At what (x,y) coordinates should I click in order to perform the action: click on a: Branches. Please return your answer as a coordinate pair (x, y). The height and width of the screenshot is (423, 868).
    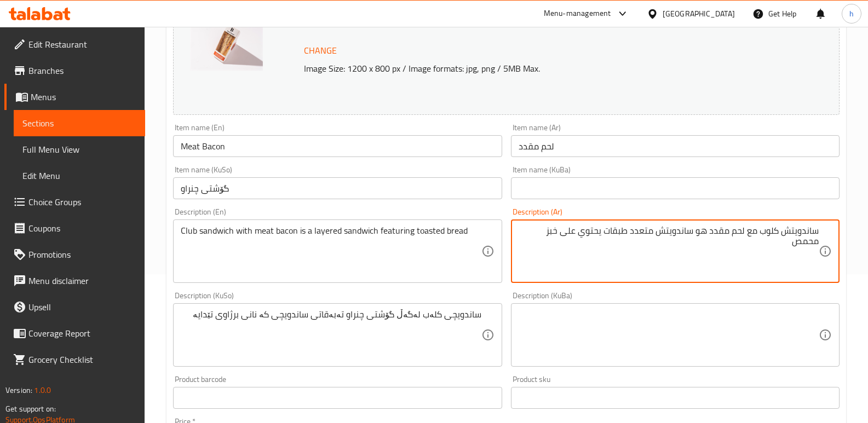
    Looking at the image, I should click on (75, 71).